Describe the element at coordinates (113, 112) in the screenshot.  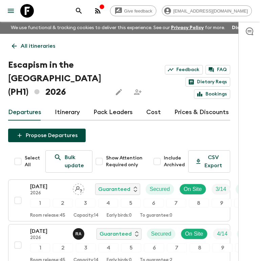
I see `a: Pack Leaders` at that location.